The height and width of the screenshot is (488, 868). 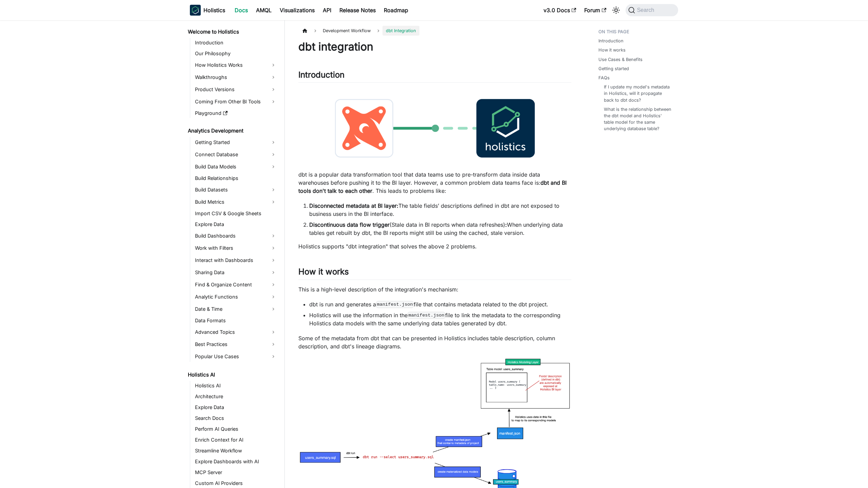 What do you see at coordinates (236, 272) in the screenshot?
I see `a: Sharing Data` at bounding box center [236, 272].